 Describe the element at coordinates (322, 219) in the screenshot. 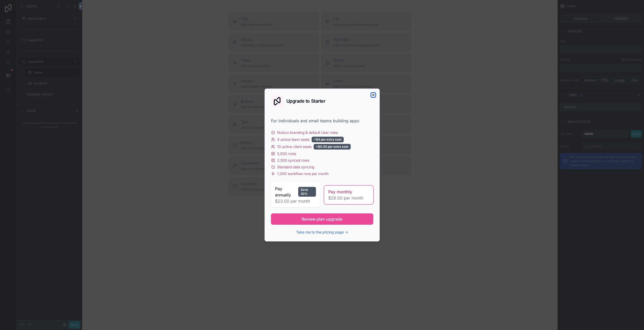

I see `span: Review plan upgrade` at that location.